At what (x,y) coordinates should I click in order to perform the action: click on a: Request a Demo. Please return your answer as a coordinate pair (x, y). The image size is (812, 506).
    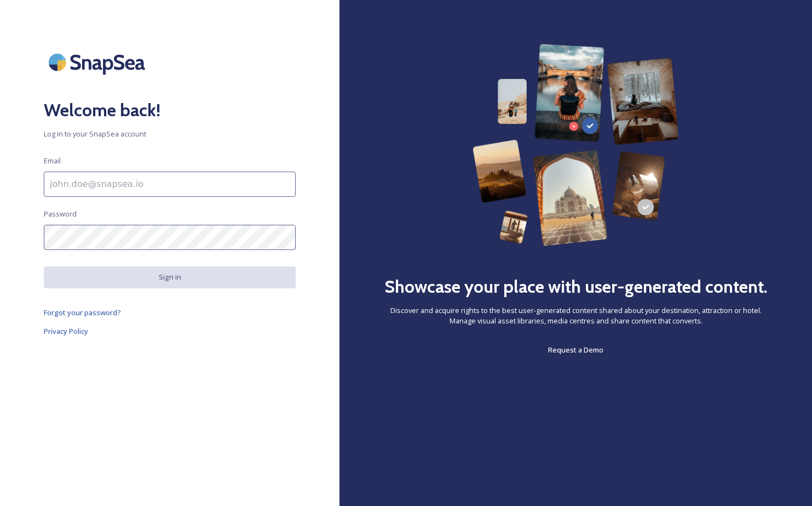
    Looking at the image, I should click on (575, 350).